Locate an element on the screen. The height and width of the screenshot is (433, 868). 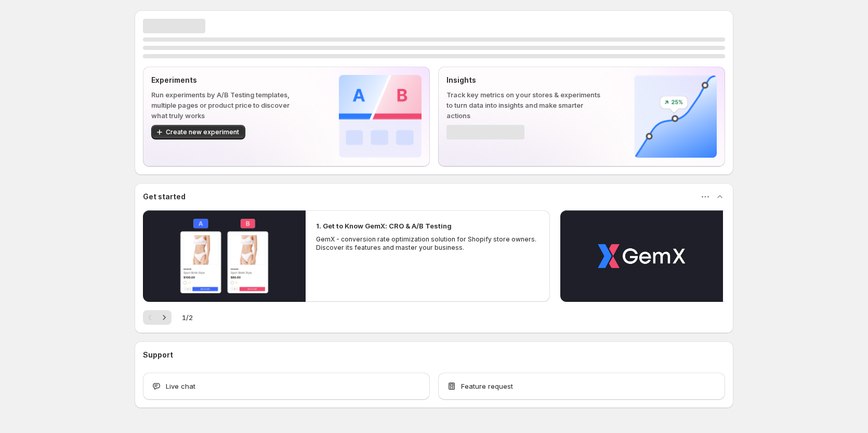
p: GemX - conversion rate optimization solution for Shopify store owners. Discover its features and ... is located at coordinates (428, 244).